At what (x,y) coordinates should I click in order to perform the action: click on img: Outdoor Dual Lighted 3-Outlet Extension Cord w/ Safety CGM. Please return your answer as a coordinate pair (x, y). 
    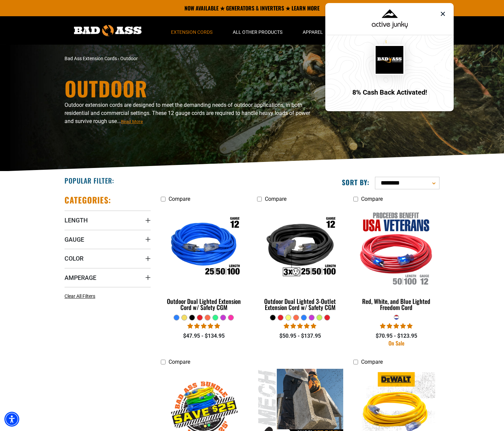
    Looking at the image, I should click on (300, 248).